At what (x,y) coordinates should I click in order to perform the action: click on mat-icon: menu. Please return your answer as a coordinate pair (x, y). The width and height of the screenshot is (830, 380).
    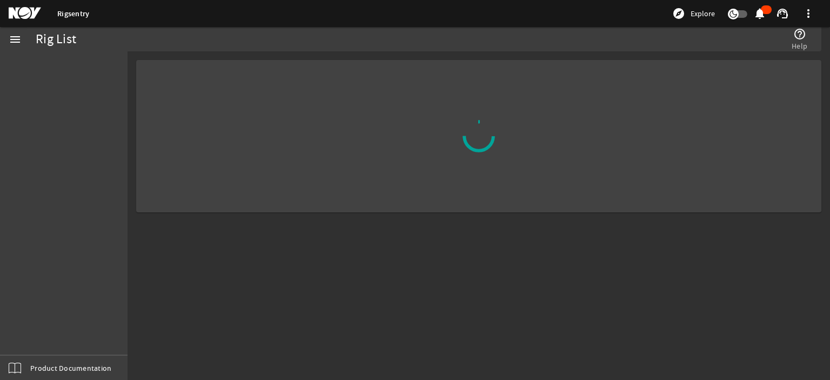
    Looking at the image, I should click on (15, 39).